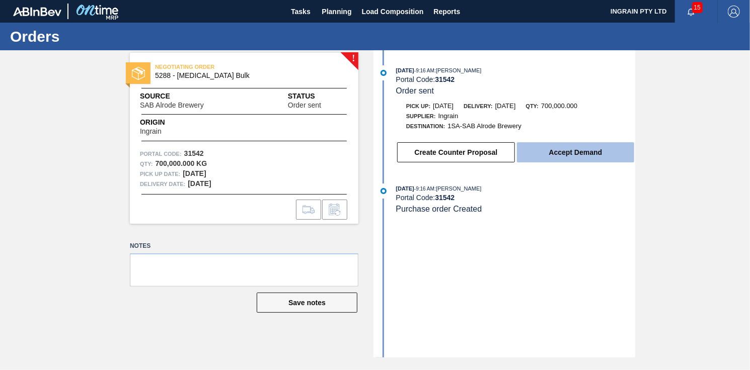 The image size is (750, 370). What do you see at coordinates (172, 105) in the screenshot?
I see `span: SAB Alrode Brewery` at bounding box center [172, 105].